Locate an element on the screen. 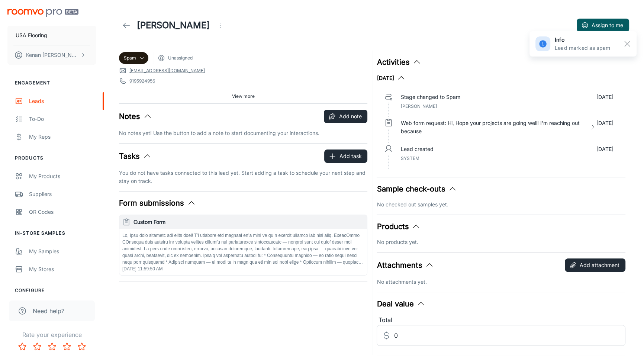 Image resolution: width=644 pixels, height=360 pixels. p: You do not have tasks connected to this lead yet. Start adding a task to schedule your next step ... is located at coordinates (243, 177).